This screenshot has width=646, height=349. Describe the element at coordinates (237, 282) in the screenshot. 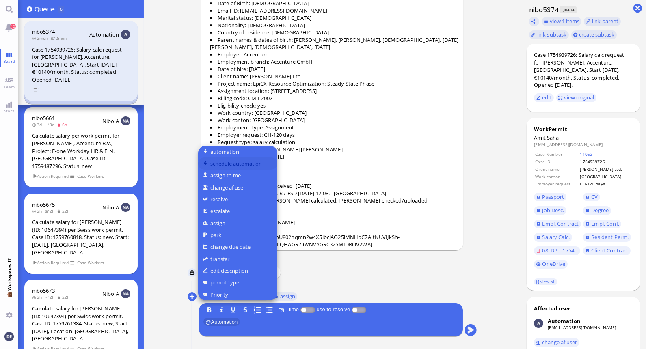

I see `button: permit-type` at that location.